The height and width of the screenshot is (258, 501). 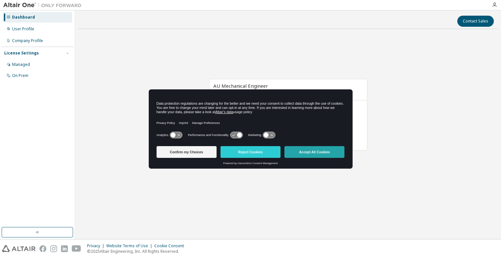 I want to click on img: youtube.svg, so click(x=76, y=249).